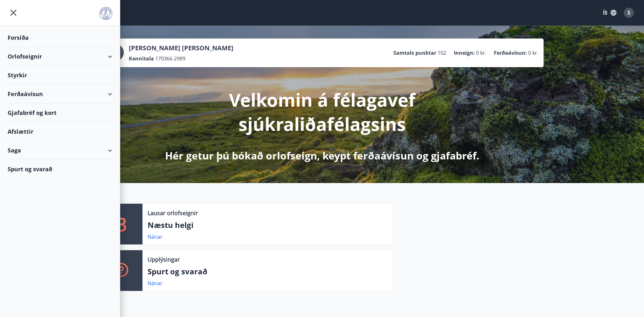 Image resolution: width=644 pixels, height=317 pixels. What do you see at coordinates (14, 12) in the screenshot?
I see `button: menu` at bounding box center [14, 12].